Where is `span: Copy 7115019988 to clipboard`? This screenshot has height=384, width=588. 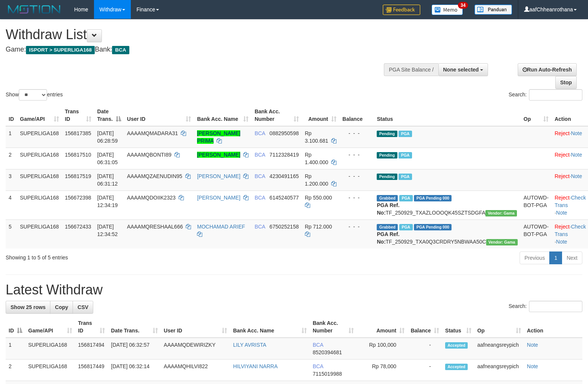
span: Copy 7115019988 to clipboard is located at coordinates (327, 374).